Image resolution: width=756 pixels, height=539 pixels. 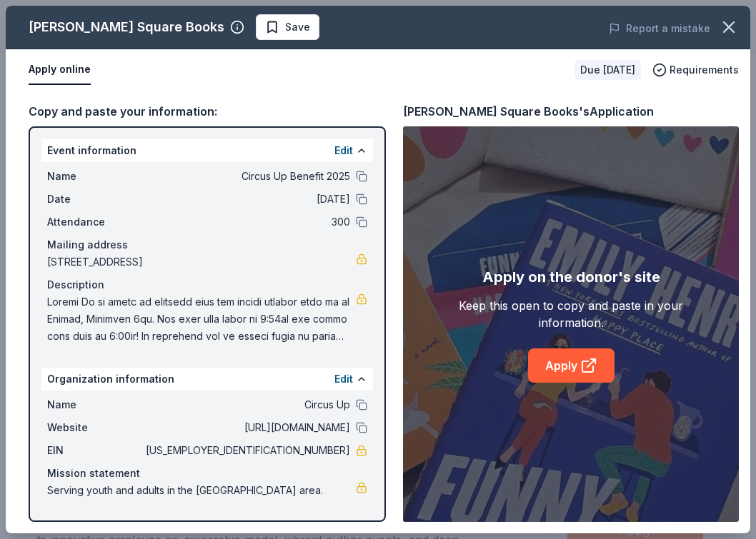 I want to click on span: Loremi Do si ametc ad elitsedd eius tem incidi utlabor etdo ma al Enimad, Minimven 6qu. Nos exer ..., so click(x=201, y=319).